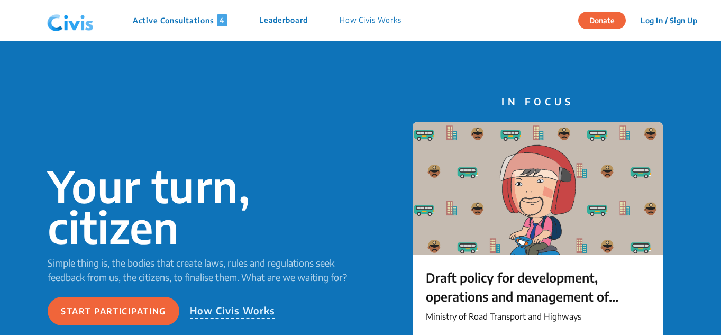 The width and height of the screenshot is (721, 335). What do you see at coordinates (537, 287) in the screenshot?
I see `p: Draft policy for development, operations and management of Wayside Amenities on Private Land alon...` at bounding box center [537, 287].